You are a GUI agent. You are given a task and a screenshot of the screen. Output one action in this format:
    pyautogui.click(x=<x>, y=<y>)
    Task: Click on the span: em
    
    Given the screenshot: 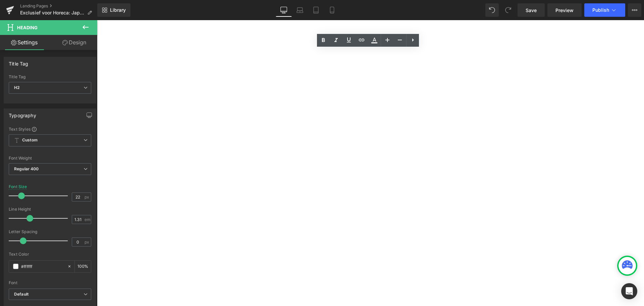 What is the action you would take?
    pyautogui.click(x=87, y=219)
    